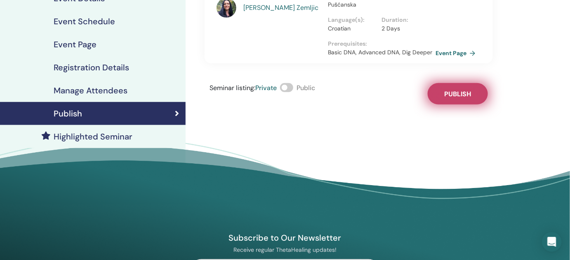 This screenshot has width=570, height=260. I want to click on span: Seminar listing :, so click(232, 88).